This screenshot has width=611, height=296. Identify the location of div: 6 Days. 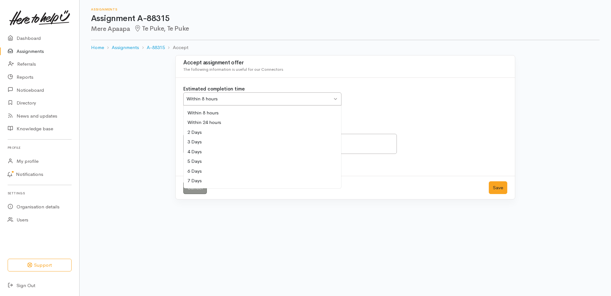
(262, 171).